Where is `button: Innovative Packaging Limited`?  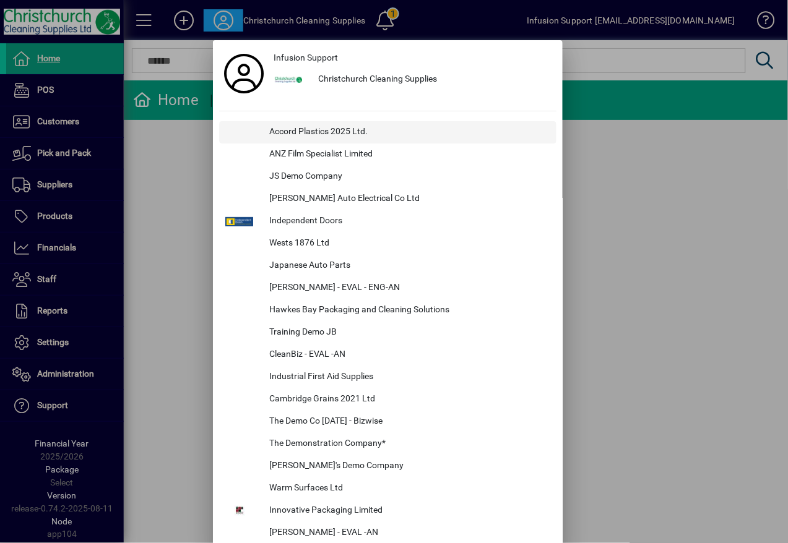 button: Innovative Packaging Limited is located at coordinates (387, 511).